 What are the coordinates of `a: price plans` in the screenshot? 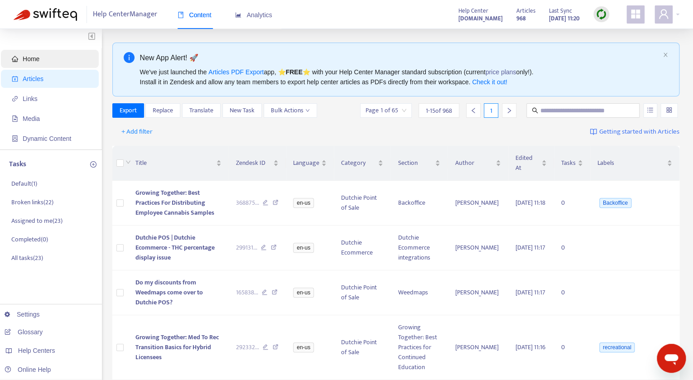 It's located at (501, 72).